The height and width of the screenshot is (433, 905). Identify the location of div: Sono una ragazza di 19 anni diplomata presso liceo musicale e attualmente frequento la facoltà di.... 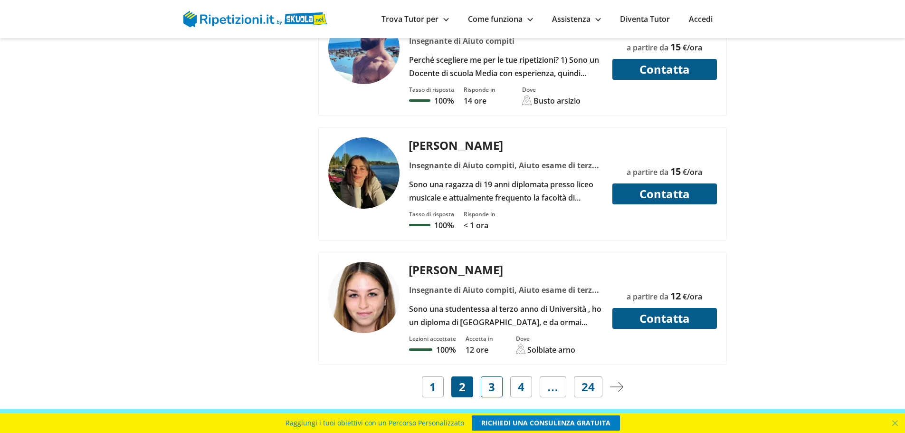
(505, 191).